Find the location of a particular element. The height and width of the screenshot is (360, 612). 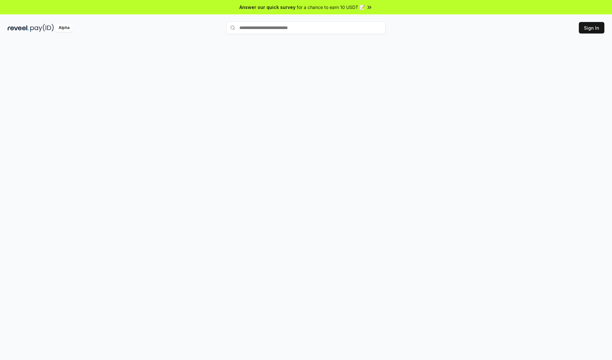

div: Alpha is located at coordinates (64, 28).